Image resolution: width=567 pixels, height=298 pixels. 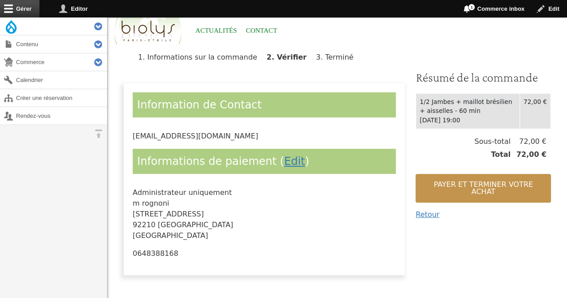 What do you see at coordinates (468, 106) in the screenshot?
I see `div: 1/2 Jambes + maillot brésilien + aisselles - 60 min` at bounding box center [468, 106].